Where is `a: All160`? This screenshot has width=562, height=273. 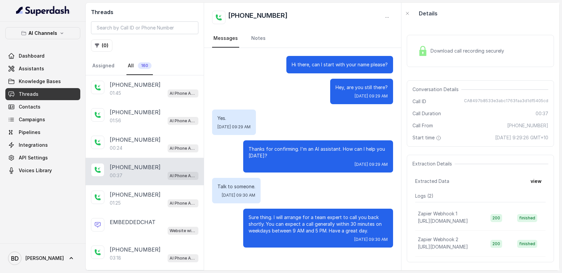
a: All160 is located at coordinates (140, 66).